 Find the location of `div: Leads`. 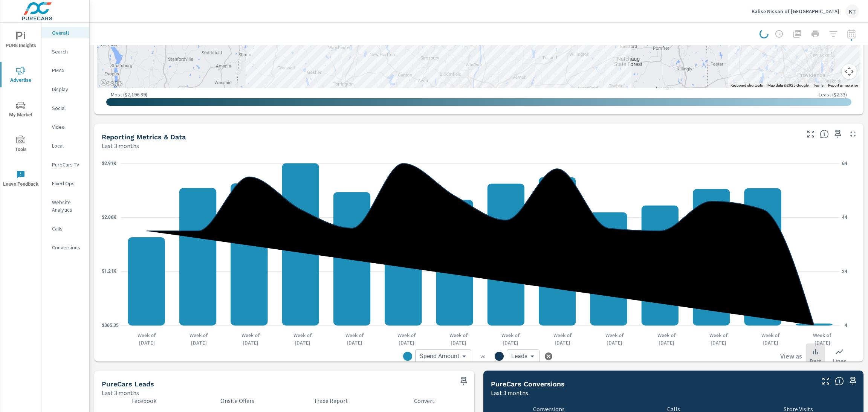

div: Leads is located at coordinates (523, 356).